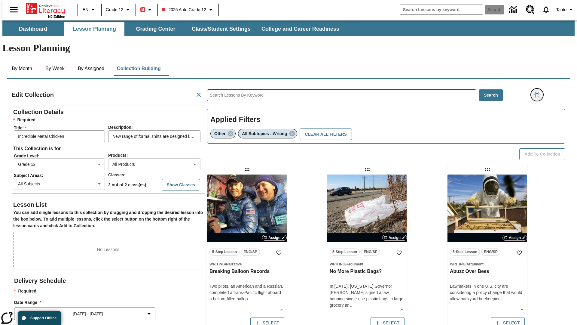  Describe the element at coordinates (487, 271) in the screenshot. I see `h3: Abuzz Over Bees` at that location.